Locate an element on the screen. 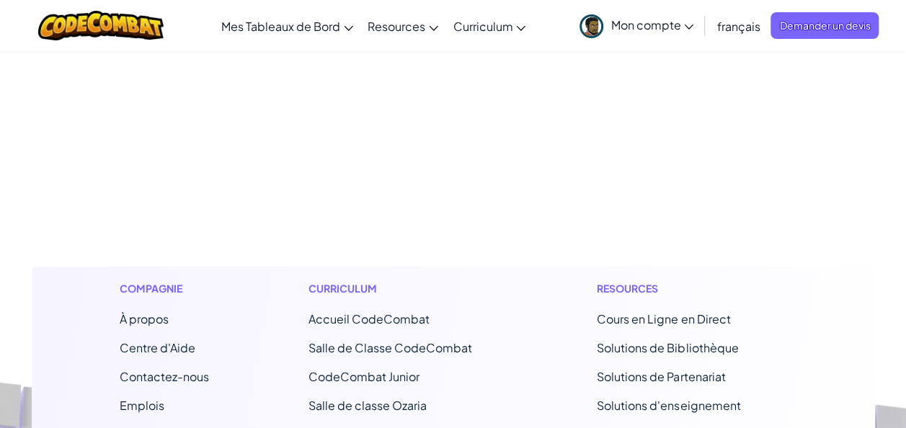 The width and height of the screenshot is (906, 428). span: Accueil CodeCombat is located at coordinates (369, 319).